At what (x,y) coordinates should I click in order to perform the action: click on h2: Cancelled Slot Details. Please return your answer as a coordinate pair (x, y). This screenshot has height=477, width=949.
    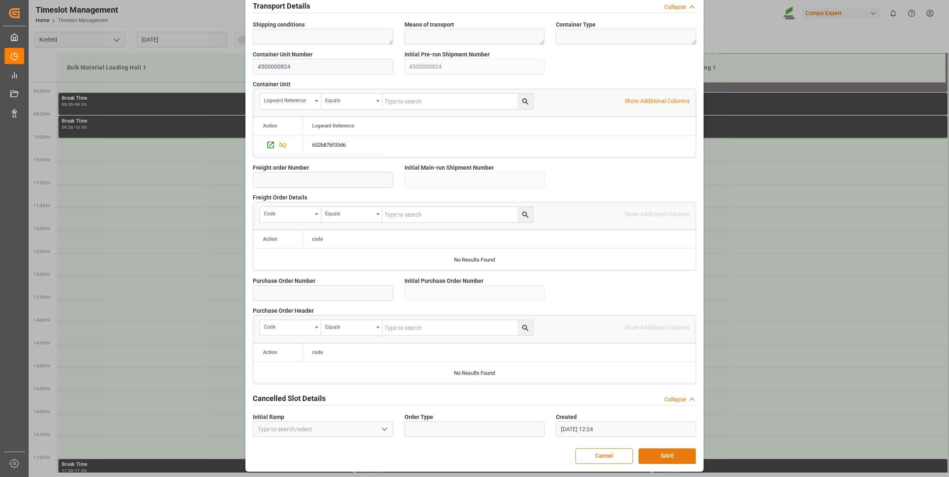
    Looking at the image, I should click on (289, 398).